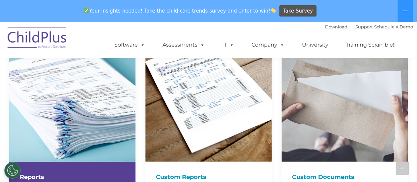  What do you see at coordinates (208, 98) in the screenshot?
I see `img: CustomReports-750` at bounding box center [208, 98].